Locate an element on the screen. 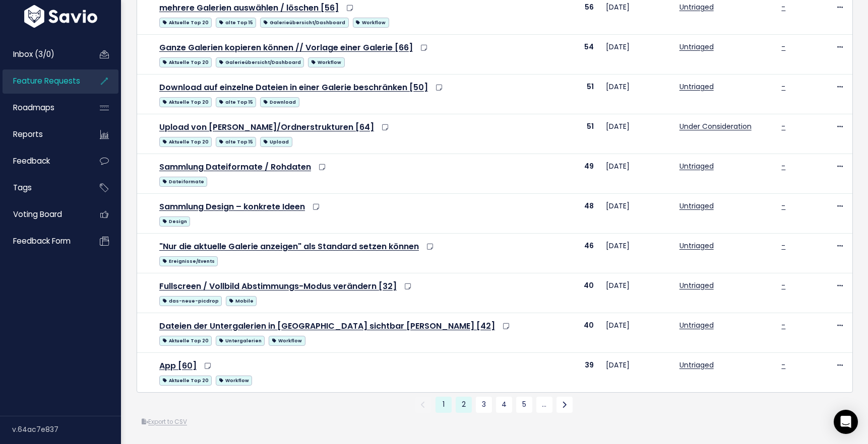 The height and width of the screenshot is (444, 868). td: 49 is located at coordinates (570, 174).